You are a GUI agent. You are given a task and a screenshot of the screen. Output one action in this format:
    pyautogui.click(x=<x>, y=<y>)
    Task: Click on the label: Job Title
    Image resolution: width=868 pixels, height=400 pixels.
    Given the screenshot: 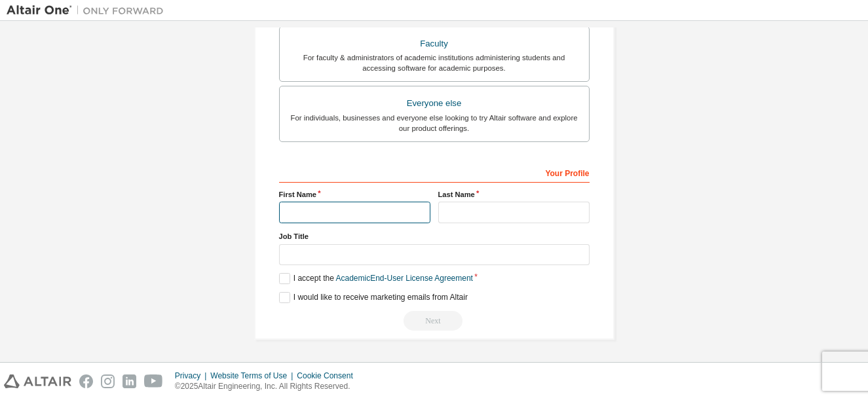 What is the action you would take?
    pyautogui.click(x=434, y=236)
    